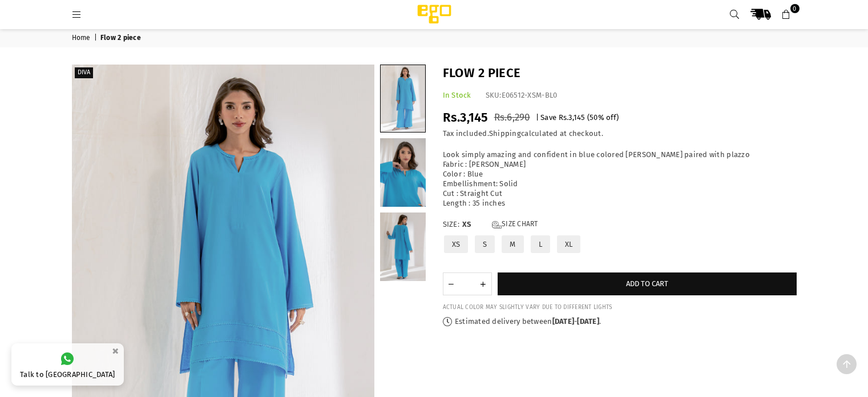 The height and width of the screenshot is (397, 868). What do you see at coordinates (647, 283) in the screenshot?
I see `span: Add to cart` at bounding box center [647, 283].